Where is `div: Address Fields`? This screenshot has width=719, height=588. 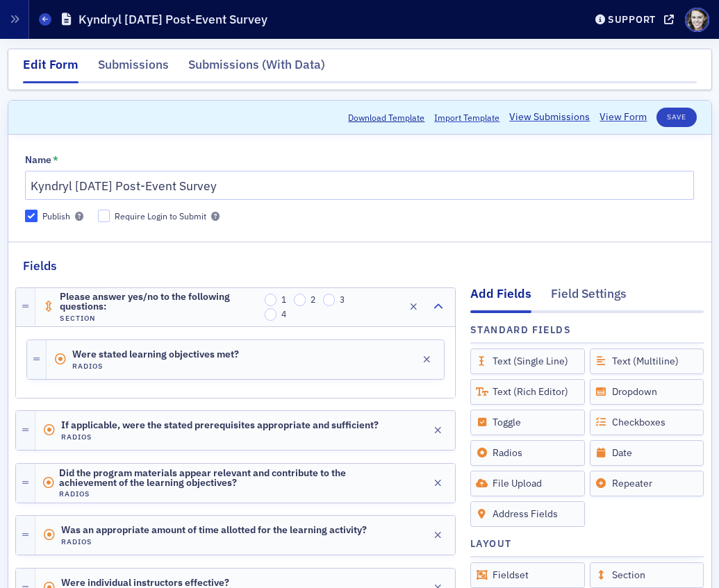 div: Address Fields is located at coordinates (528, 514).